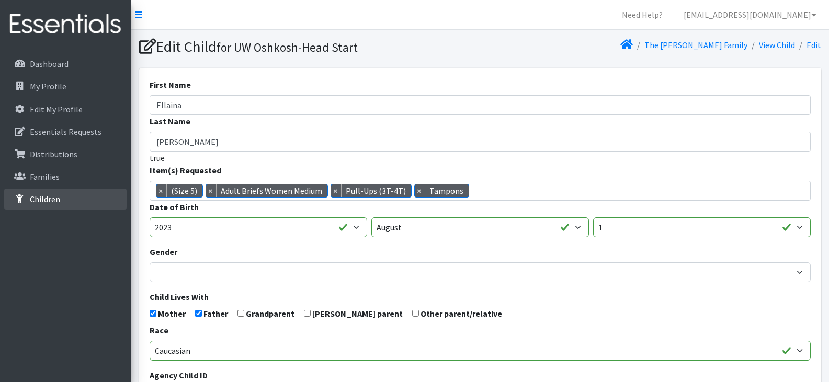 Image resolution: width=829 pixels, height=382 pixels. What do you see at coordinates (53, 154) in the screenshot?
I see `p: Distributions` at bounding box center [53, 154].